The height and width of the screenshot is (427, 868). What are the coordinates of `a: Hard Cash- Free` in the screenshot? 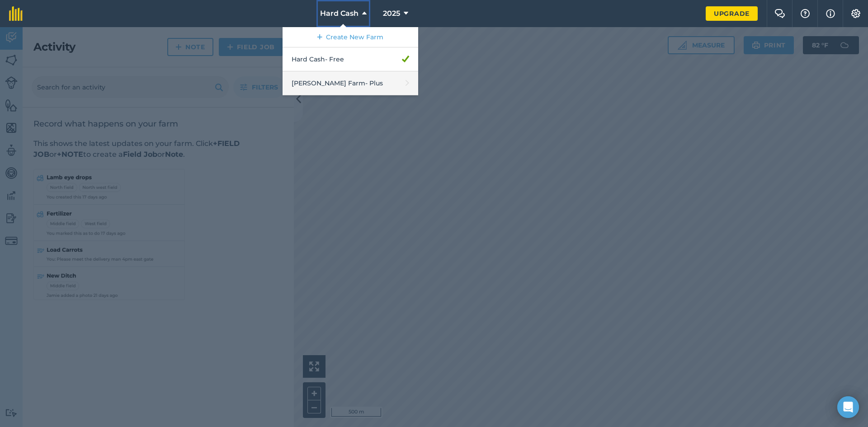 It's located at (350, 59).